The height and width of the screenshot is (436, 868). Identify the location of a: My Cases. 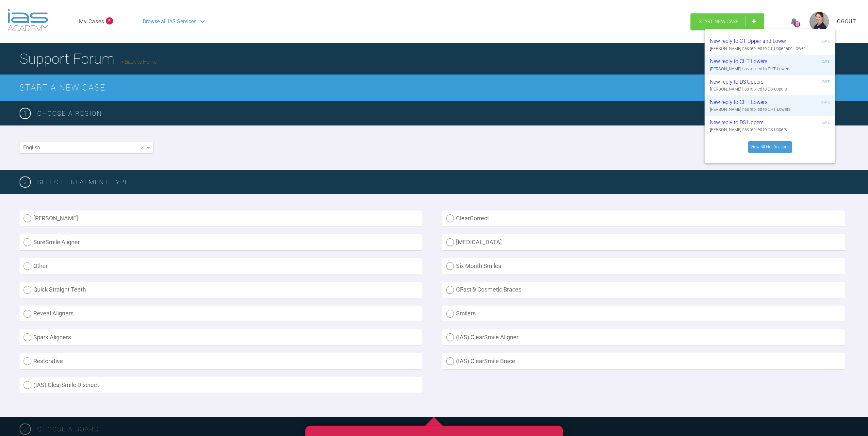
(92, 22).